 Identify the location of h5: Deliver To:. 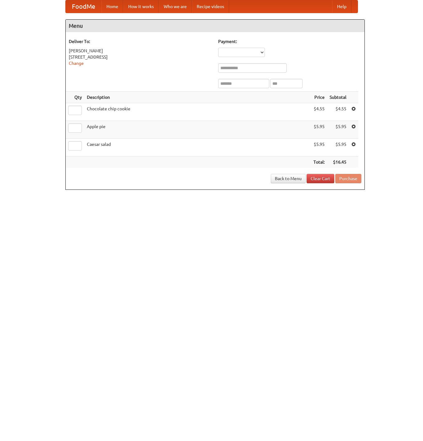
(140, 41).